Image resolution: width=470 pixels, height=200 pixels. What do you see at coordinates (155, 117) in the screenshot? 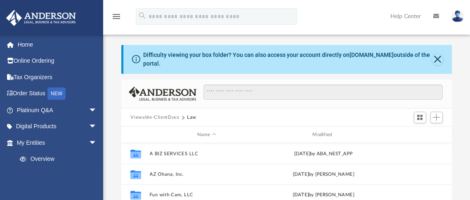
I see `button: Viewable-ClientDocs` at bounding box center [155, 117].